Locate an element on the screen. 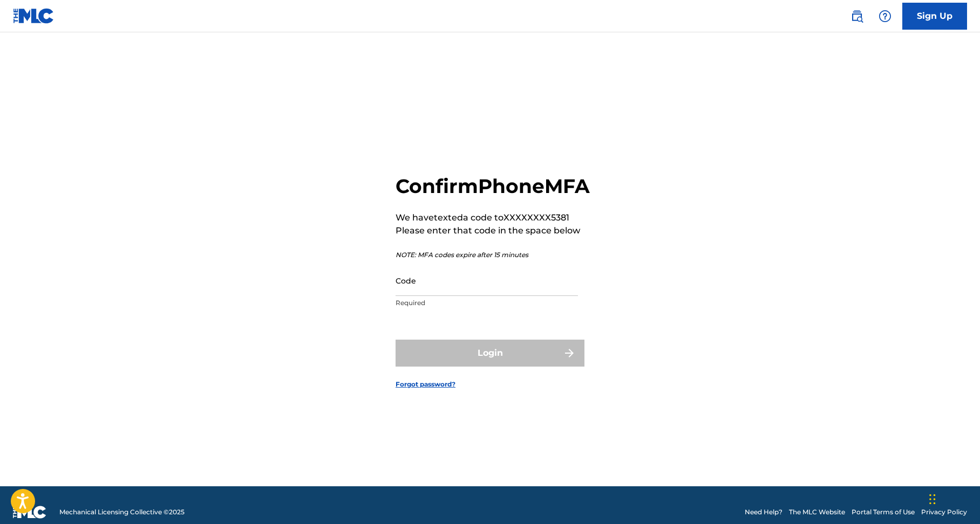 Image resolution: width=980 pixels, height=524 pixels. div: Help is located at coordinates (885, 16).